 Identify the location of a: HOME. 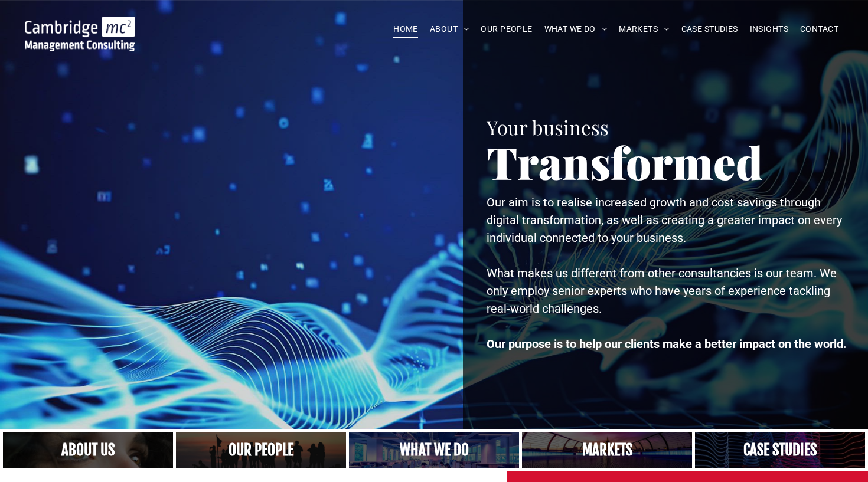
(406, 29).